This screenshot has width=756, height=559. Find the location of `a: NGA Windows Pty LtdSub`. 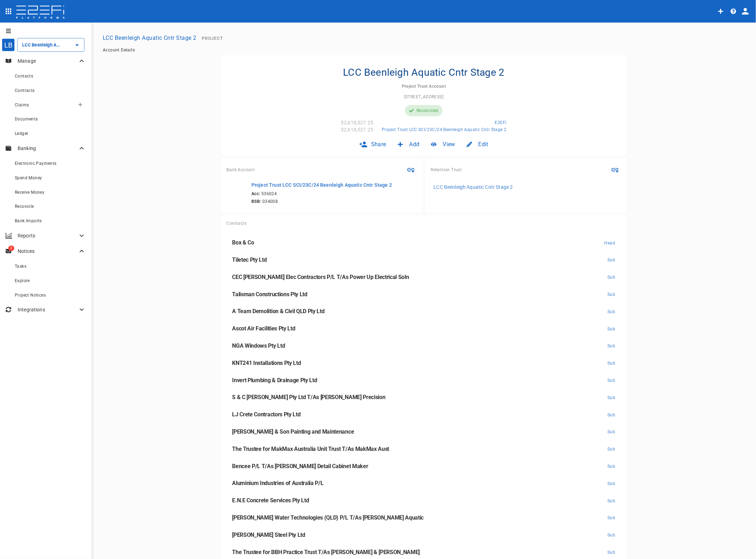

a: NGA Windows Pty LtdSub is located at coordinates (424, 346).